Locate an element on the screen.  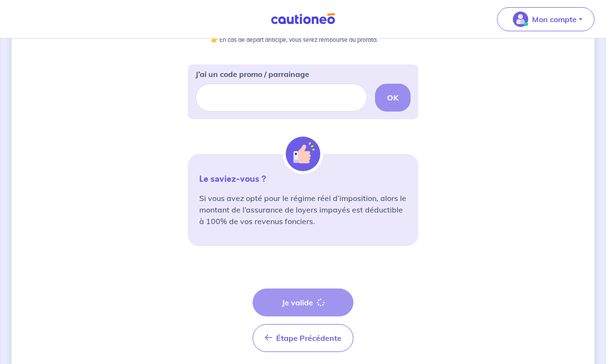
p: Le saviez-vous ? is located at coordinates (303, 179).